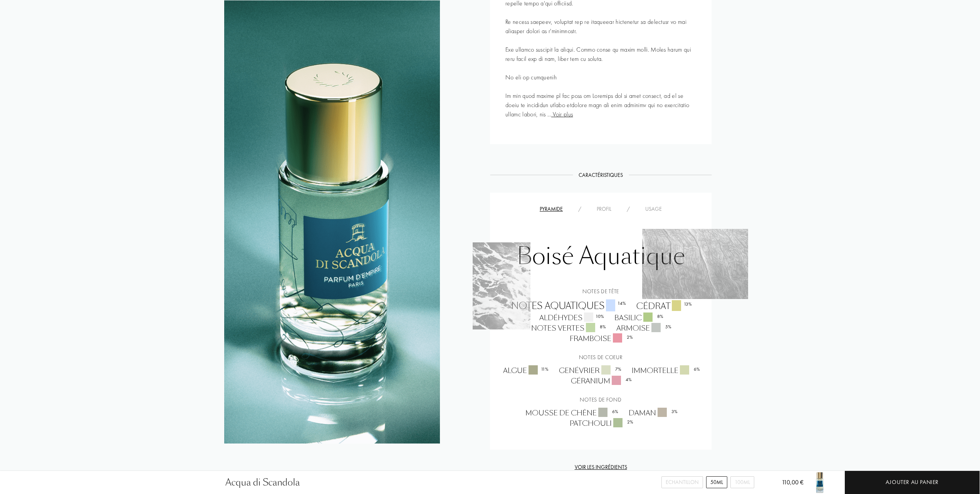 The height and width of the screenshot is (494, 980). What do you see at coordinates (600, 357) in the screenshot?
I see `div: Notes de coeur` at bounding box center [600, 357].